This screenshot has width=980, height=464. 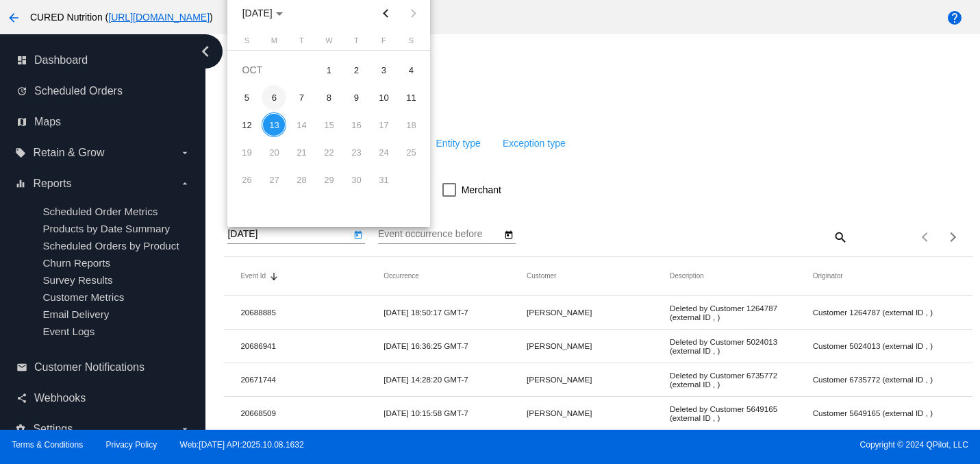 I want to click on div: 1, so click(x=329, y=70).